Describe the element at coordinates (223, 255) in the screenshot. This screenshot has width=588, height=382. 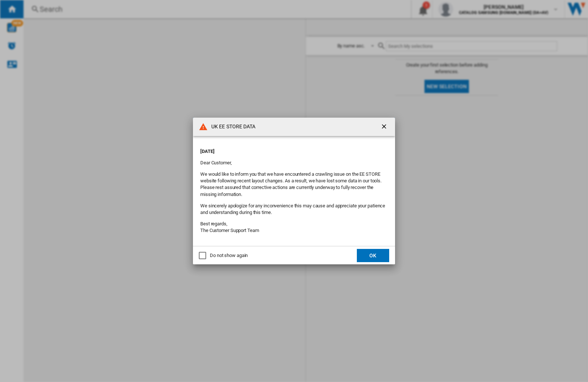
I see `md-checkbox: Do not show again` at that location.